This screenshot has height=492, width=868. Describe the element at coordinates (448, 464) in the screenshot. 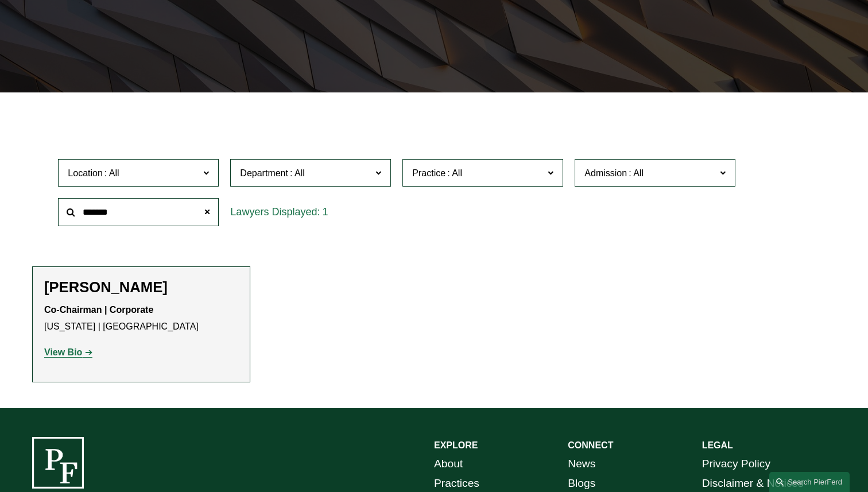

I see `a: About` at that location.